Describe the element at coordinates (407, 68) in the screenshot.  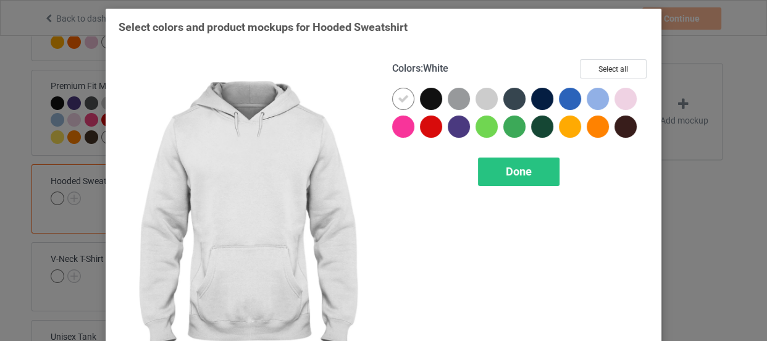
I see `span: Colors` at that location.